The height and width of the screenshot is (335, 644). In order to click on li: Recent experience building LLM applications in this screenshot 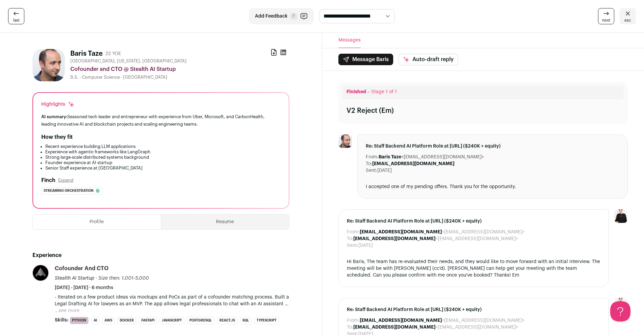, I will do `click(163, 147)`.